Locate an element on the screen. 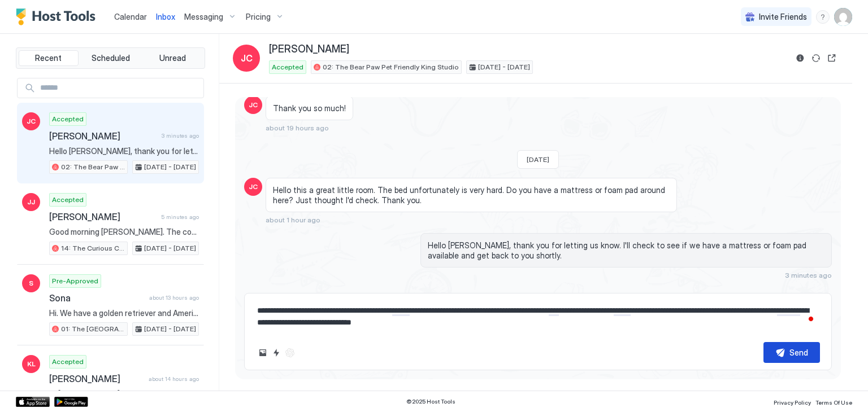 This screenshot has width=868, height=412. span: Messaging is located at coordinates (204, 17).